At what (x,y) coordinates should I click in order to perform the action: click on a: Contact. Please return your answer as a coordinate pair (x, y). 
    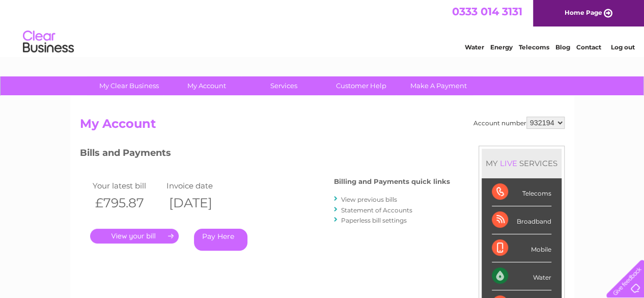
    Looking at the image, I should click on (588, 47).